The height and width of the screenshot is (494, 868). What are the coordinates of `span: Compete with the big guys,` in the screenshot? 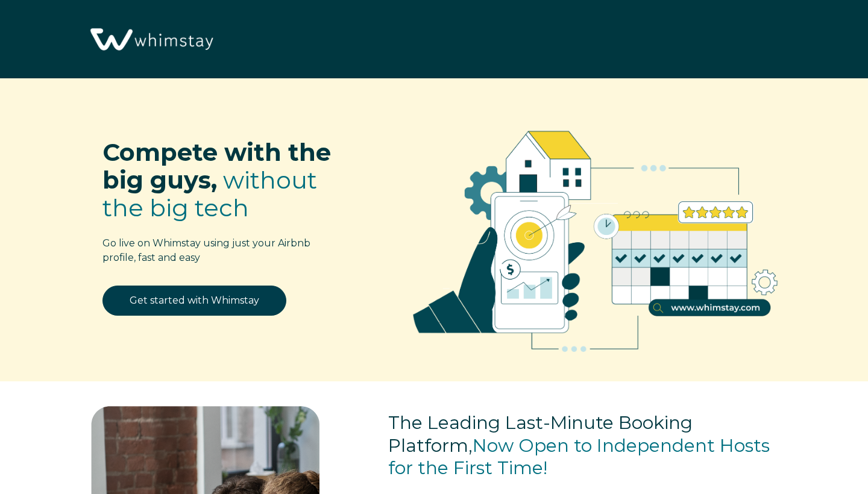 It's located at (217, 166).